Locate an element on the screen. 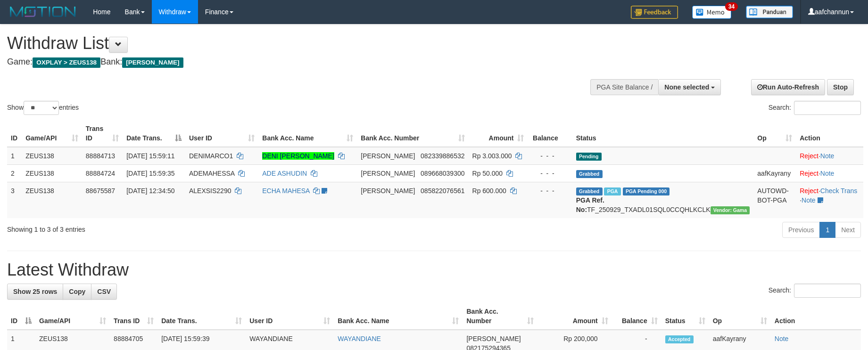 The height and width of the screenshot is (350, 868). a: 1 is located at coordinates (828, 230).